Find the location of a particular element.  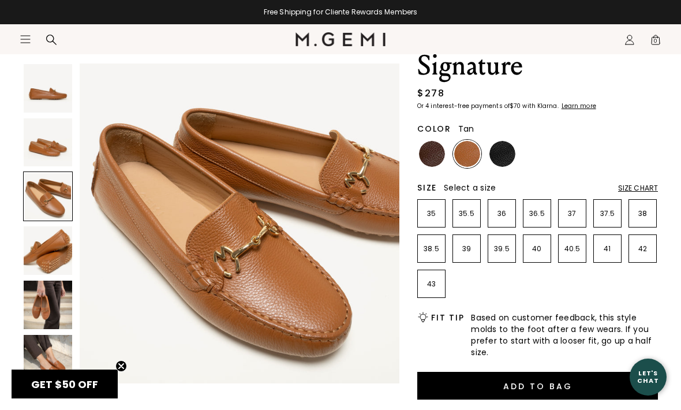

button: Add to Bag is located at coordinates (537, 385).